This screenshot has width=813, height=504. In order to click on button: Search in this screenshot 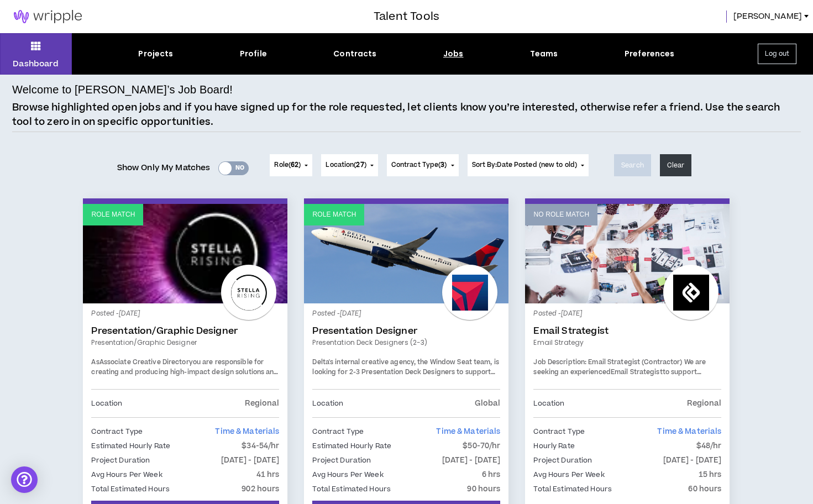, I will do `click(633, 165)`.